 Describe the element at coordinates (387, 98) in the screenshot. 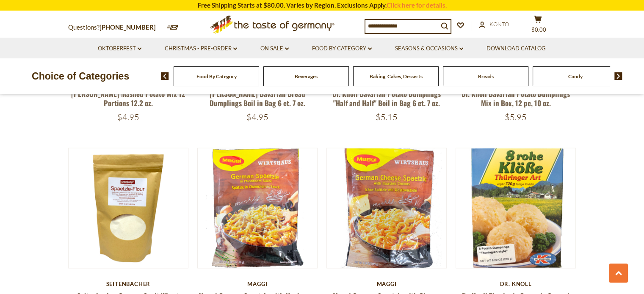

I see `a: Dr. Knoll Bavarian Potato Dumplings "Half and Half" Boil in Bag 6 ct. 7 oz.` at that location.